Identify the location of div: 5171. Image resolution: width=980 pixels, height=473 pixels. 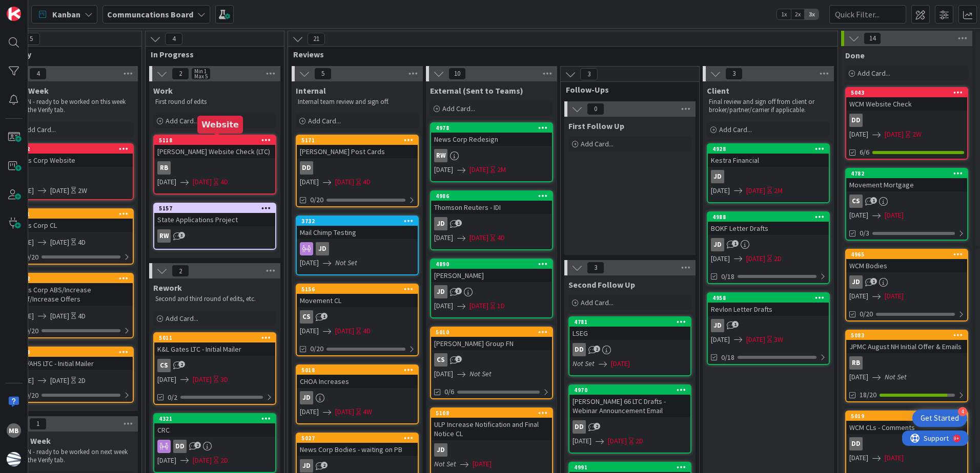
(357, 141).